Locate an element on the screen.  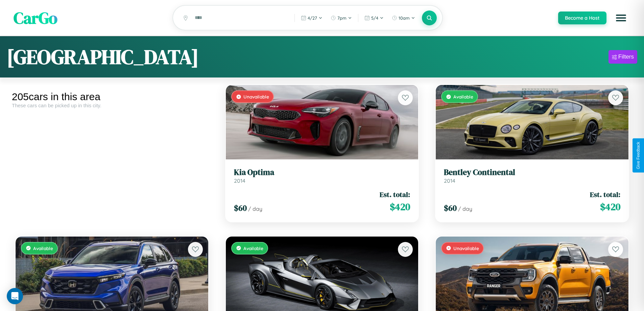
div: Open Intercom Messenger is located at coordinates (15, 297).